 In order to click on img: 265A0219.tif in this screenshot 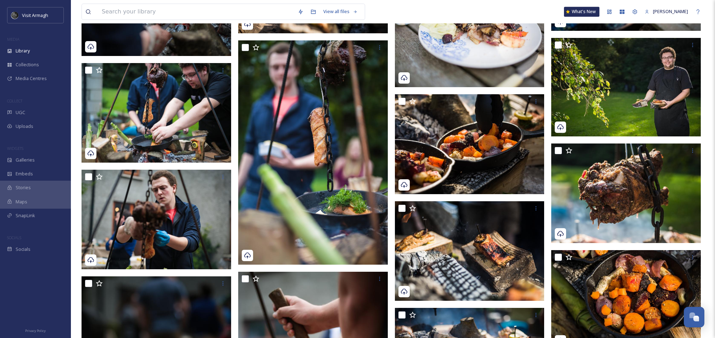, I will do `click(470, 251)`.